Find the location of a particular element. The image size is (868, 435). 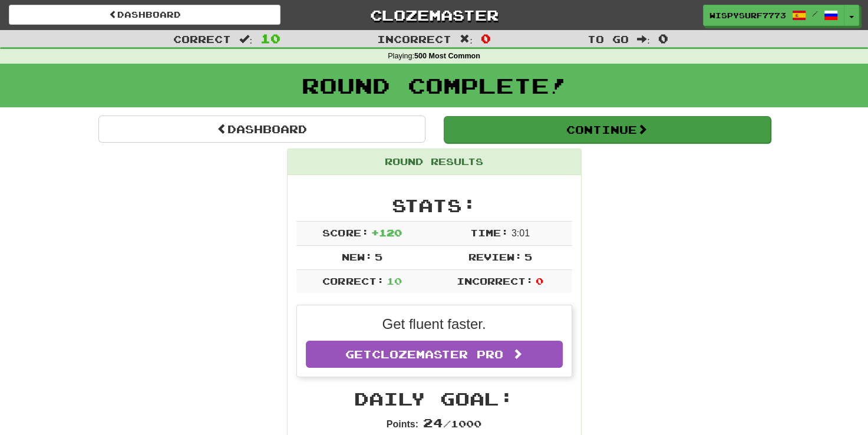

strong: Points: is located at coordinates (402, 424).